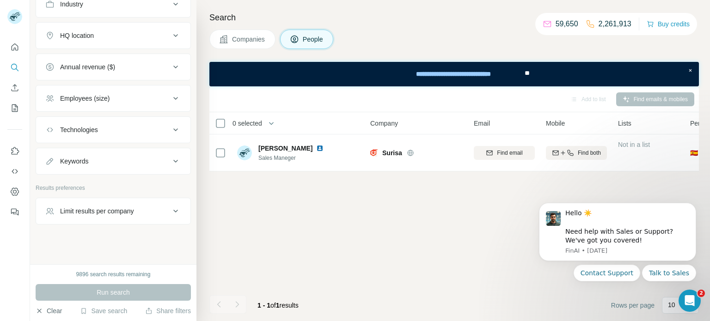 This screenshot has height=321, width=710. I want to click on span: 0 selected, so click(247, 123).